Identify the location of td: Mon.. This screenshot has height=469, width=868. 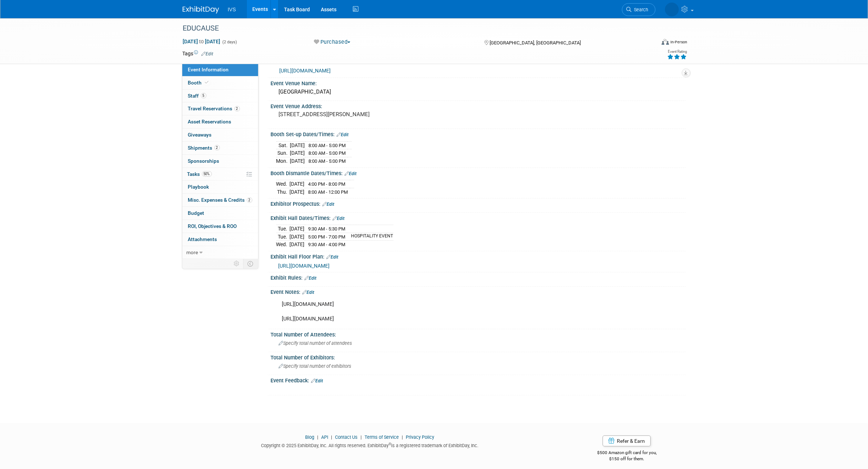
(283, 160).